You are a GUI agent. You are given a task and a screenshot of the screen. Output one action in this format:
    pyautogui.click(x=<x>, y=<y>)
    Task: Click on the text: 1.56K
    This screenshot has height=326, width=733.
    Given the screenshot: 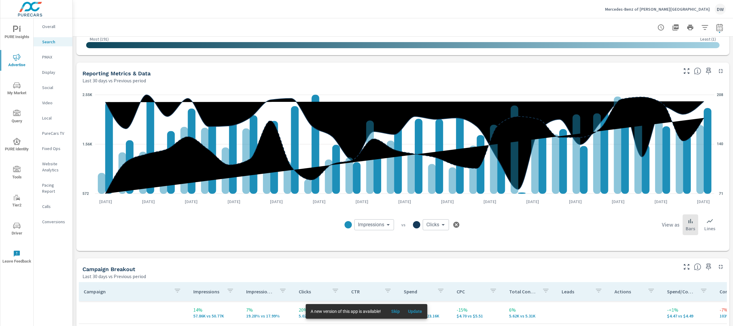 What is the action you would take?
    pyautogui.click(x=87, y=144)
    